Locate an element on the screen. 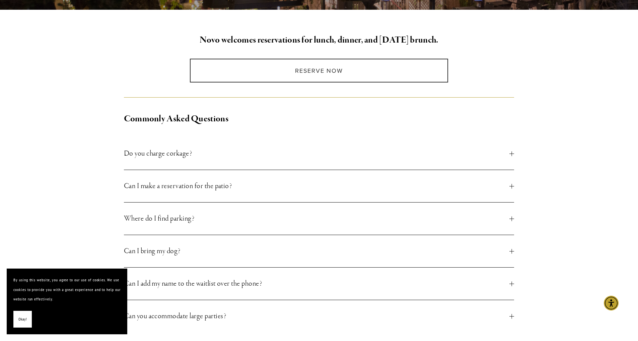  span: Okay! is located at coordinates (22, 319).